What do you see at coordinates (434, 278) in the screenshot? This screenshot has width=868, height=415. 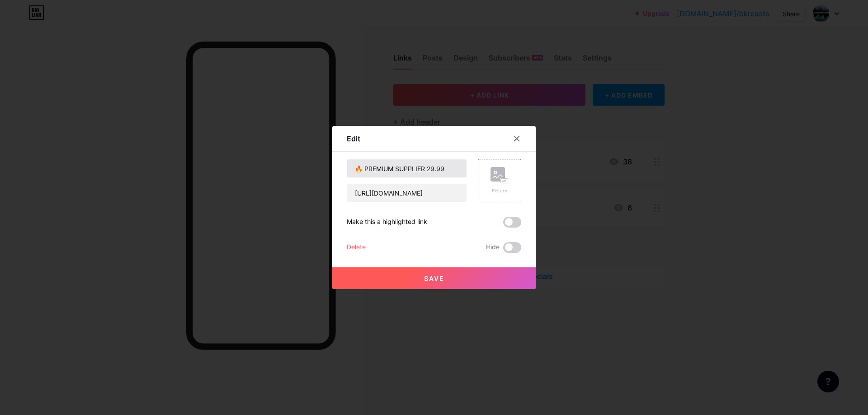 I see `span: Save` at bounding box center [434, 278].